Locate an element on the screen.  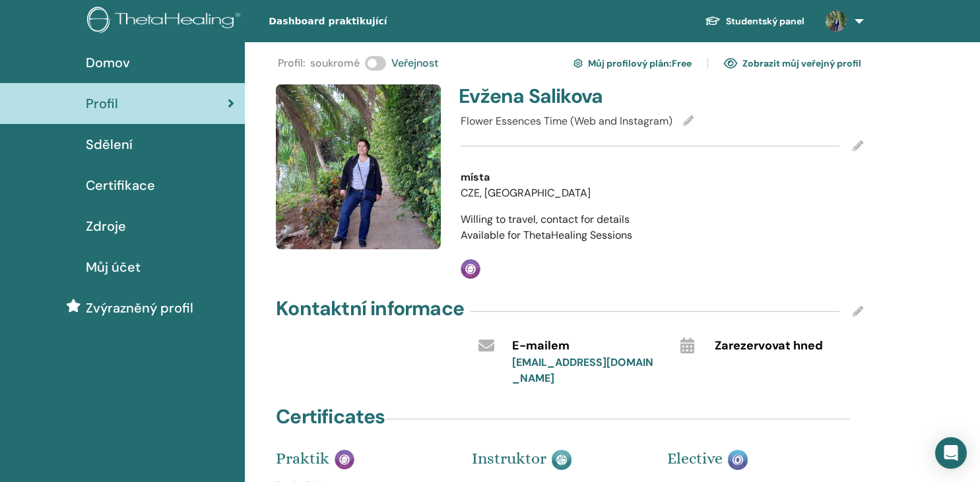
a: Zobrazit můj veřejný profil is located at coordinates (792, 63).